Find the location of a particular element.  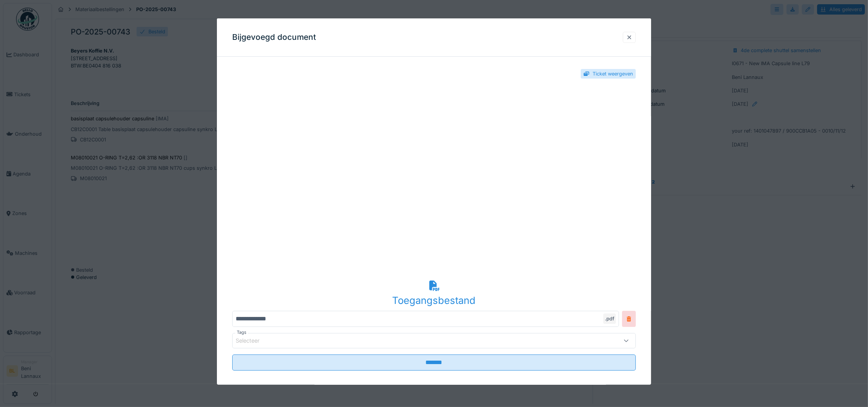

div: Selecteer is located at coordinates (253, 340).